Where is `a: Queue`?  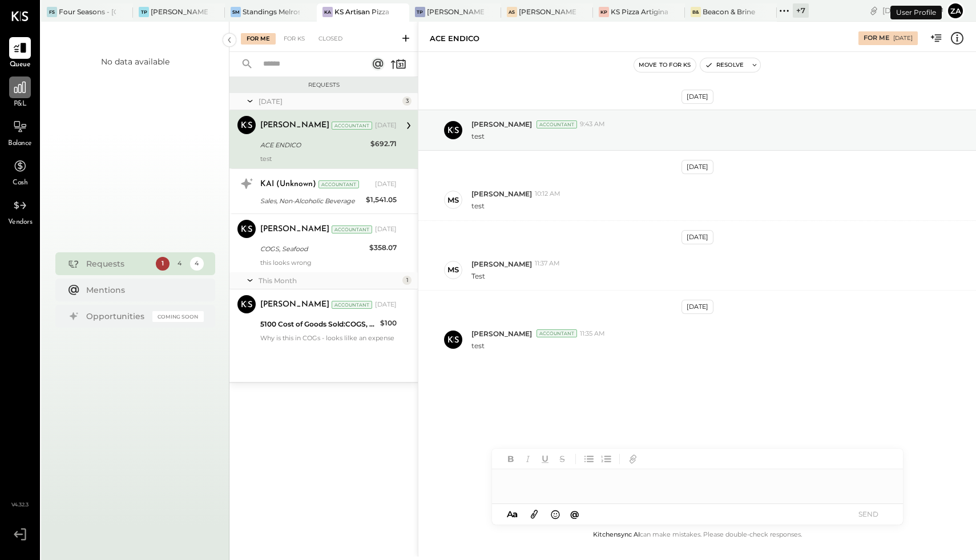
a: Queue is located at coordinates (20, 54).